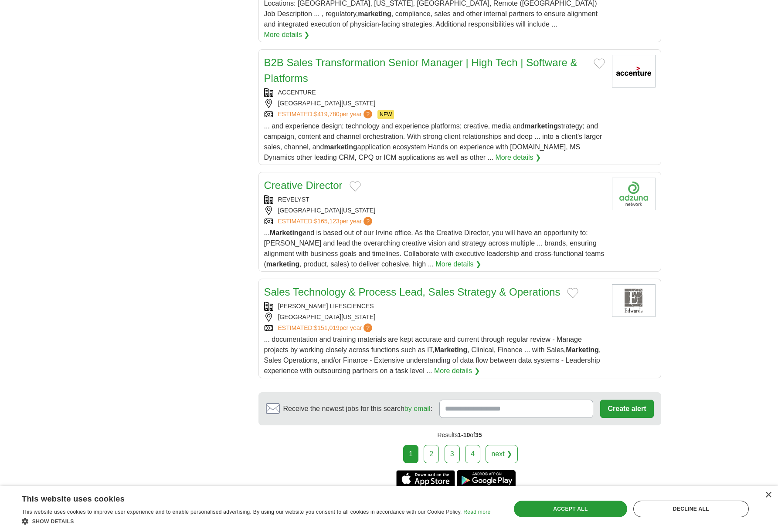 The height and width of the screenshot is (532, 778). Describe the element at coordinates (421, 70) in the screenshot. I see `a: B2B Sales Transformation Senior Manager | High Tech | Software & Platforms` at that location.